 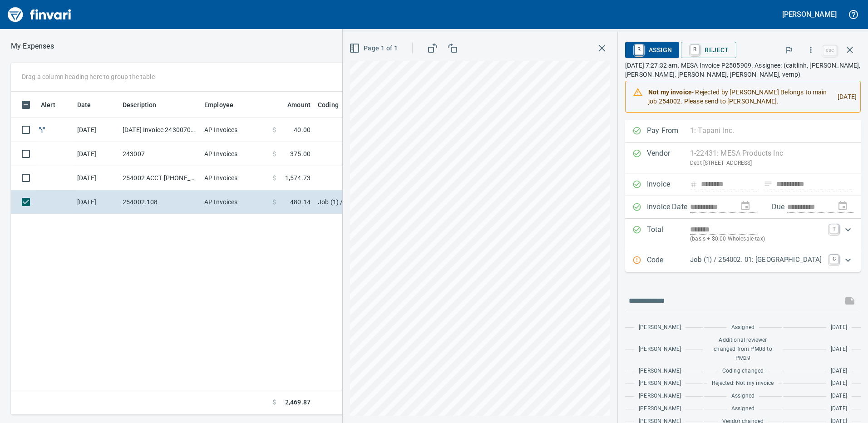 I want to click on span: Assign, so click(x=653, y=50).